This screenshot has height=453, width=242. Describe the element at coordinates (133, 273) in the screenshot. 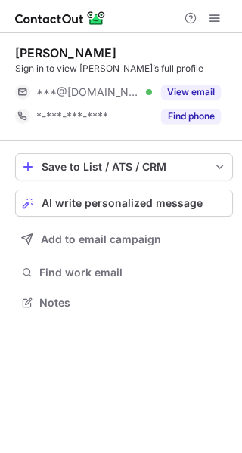

I see `span: Find work email` at that location.